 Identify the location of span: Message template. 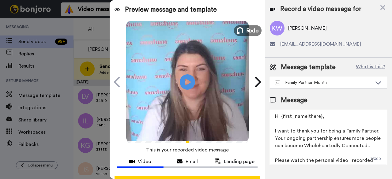
(308, 67).